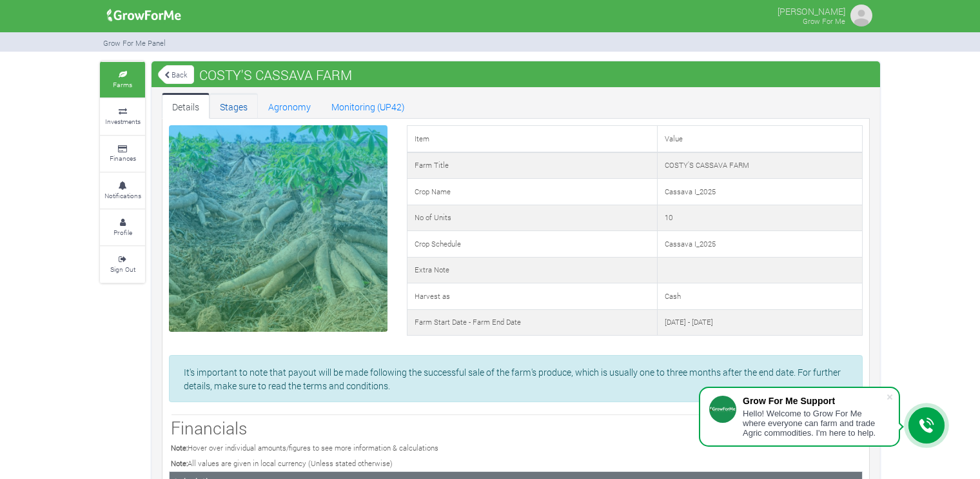  Describe the element at coordinates (532, 244) in the screenshot. I see `td: Crop Schedule` at that location.